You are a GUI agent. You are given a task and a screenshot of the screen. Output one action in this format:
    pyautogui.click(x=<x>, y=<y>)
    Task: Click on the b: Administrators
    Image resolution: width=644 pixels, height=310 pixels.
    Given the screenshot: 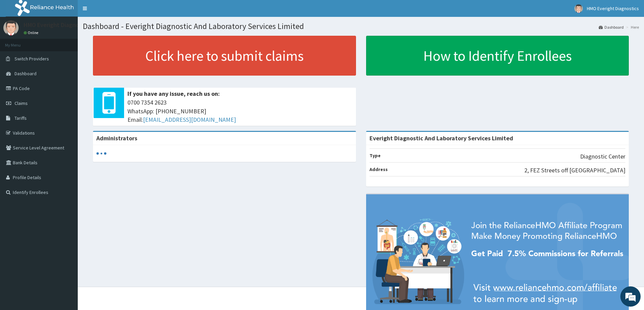 What is the action you would take?
    pyautogui.click(x=117, y=138)
    